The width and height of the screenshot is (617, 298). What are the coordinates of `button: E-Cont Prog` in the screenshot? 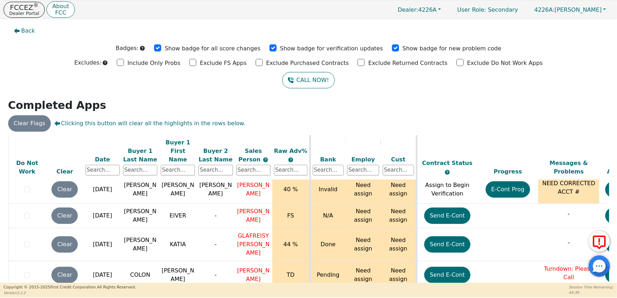 It's located at (508, 190).